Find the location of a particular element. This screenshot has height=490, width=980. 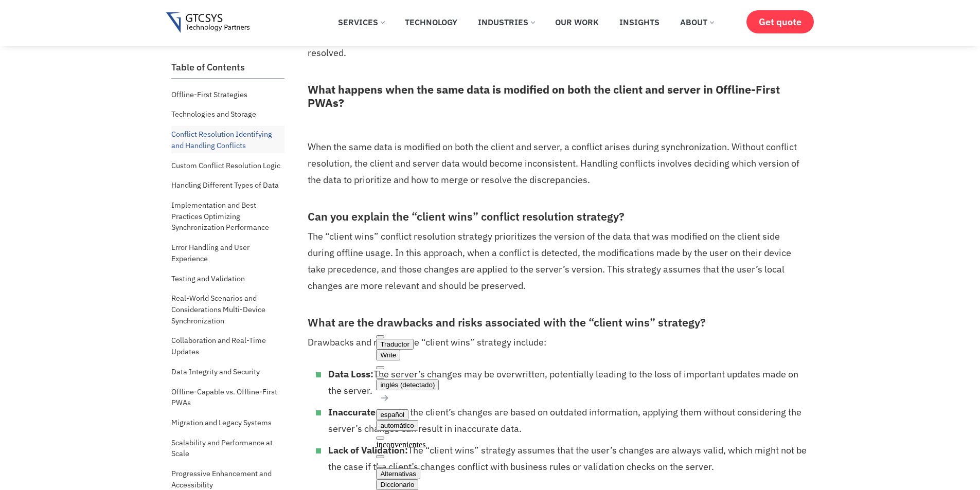

a: Error Handling and User Experience is located at coordinates (228, 253).